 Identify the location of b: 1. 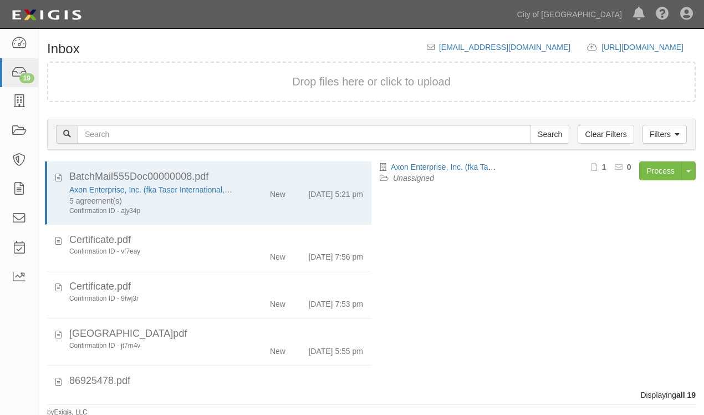
(604, 167).